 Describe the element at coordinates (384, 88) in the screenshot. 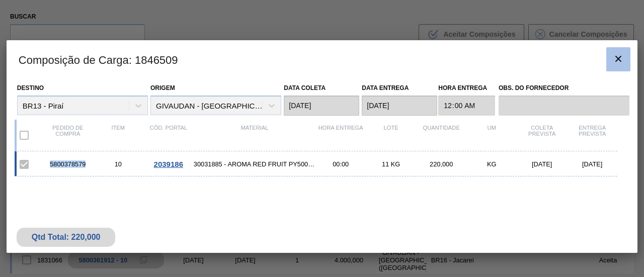

I see `label: Data entrega` at that location.